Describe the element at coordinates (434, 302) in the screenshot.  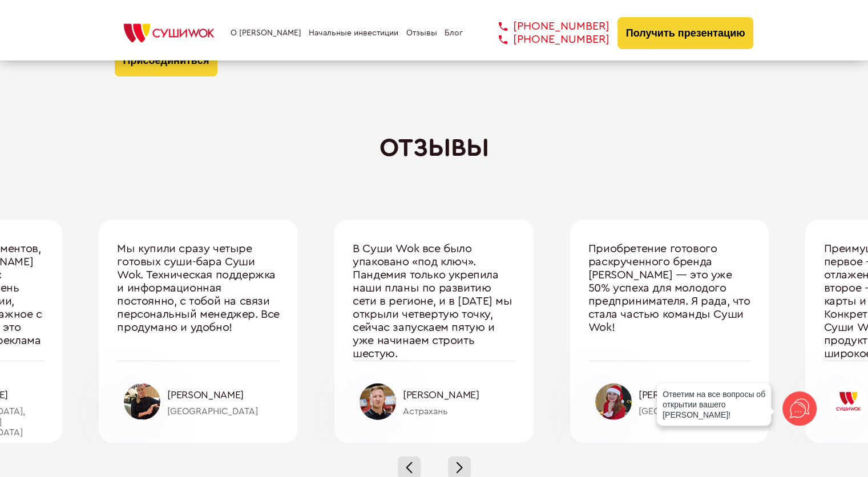
I see `div: В Суши Wok все было упаковано «под ключ». Пандемия только укрепила наши планы по развитию сети в ...` at that location.